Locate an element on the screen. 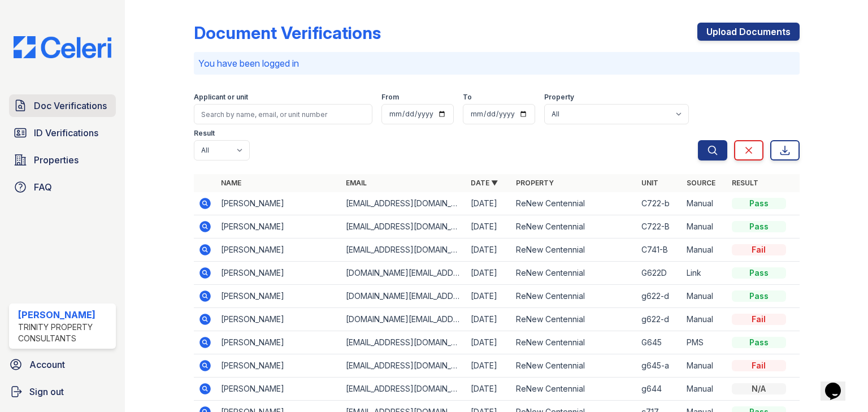 The image size is (868, 412). td: g645-a is located at coordinates (660, 366).